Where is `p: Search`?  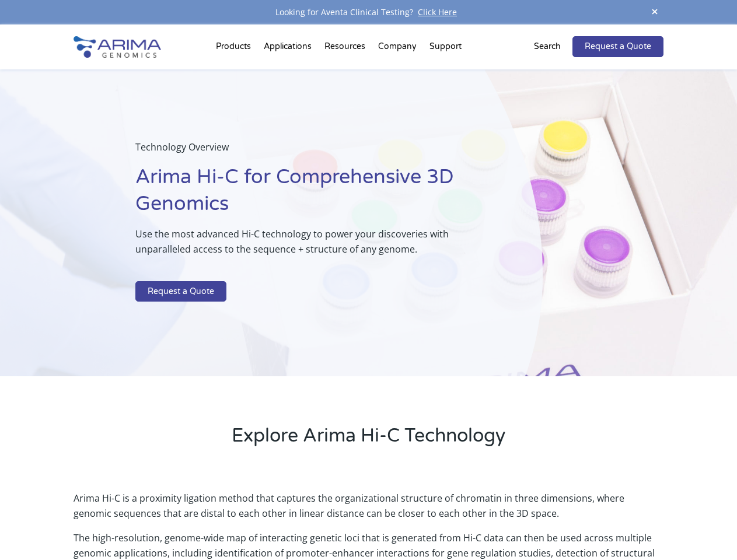
p: Search is located at coordinates (547, 46).